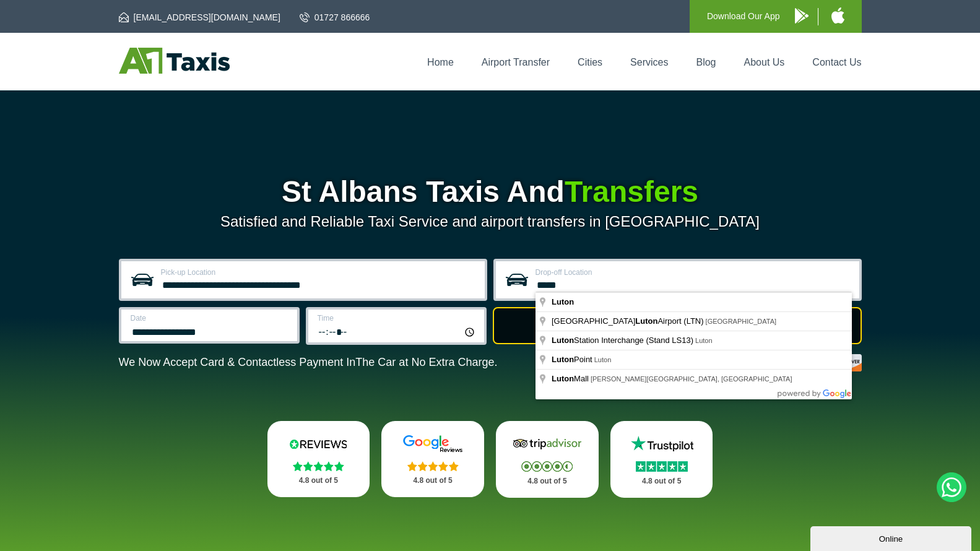 The image size is (980, 551). I want to click on img: A1 Taxis St Albans LTD, so click(174, 61).